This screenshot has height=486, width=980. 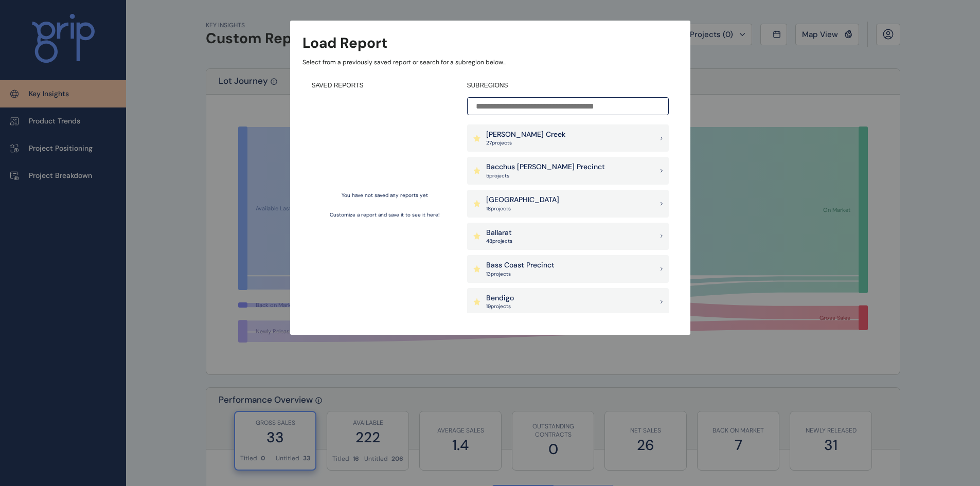 I want to click on p: You have not saved any reports yet, so click(x=385, y=195).